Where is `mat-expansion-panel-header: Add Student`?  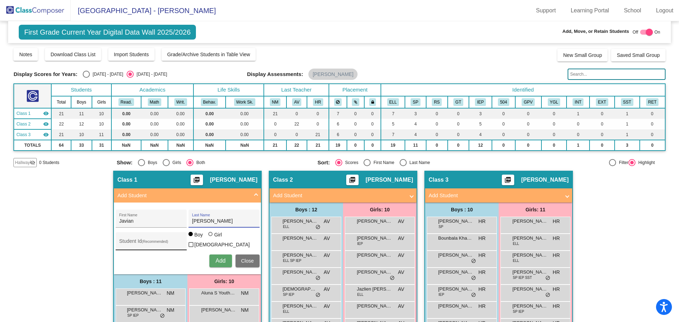
mat-expansion-panel-header: Add Student is located at coordinates (343, 196).